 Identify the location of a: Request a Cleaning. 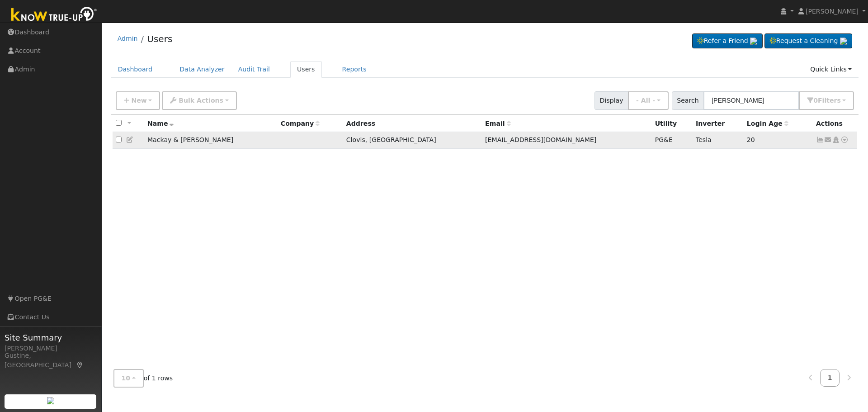
(808, 41).